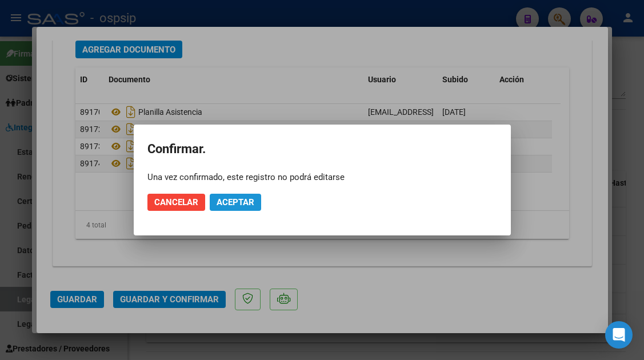  What do you see at coordinates (322, 149) in the screenshot?
I see `h2: Confirmar.` at bounding box center [322, 149].